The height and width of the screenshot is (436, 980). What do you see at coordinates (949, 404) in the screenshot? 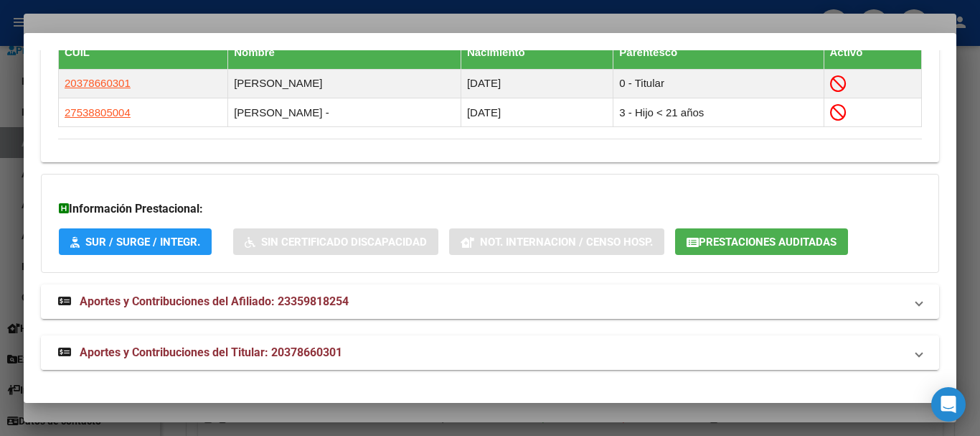
I see `div: Open Intercom Messenger` at bounding box center [949, 404].